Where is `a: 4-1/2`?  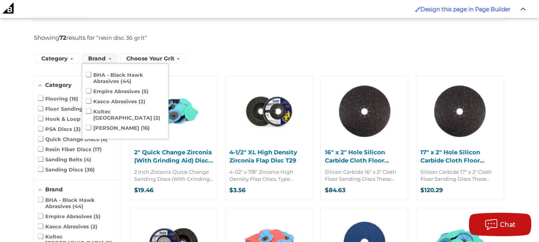 a: 4-1/2 is located at coordinates (269, 138).